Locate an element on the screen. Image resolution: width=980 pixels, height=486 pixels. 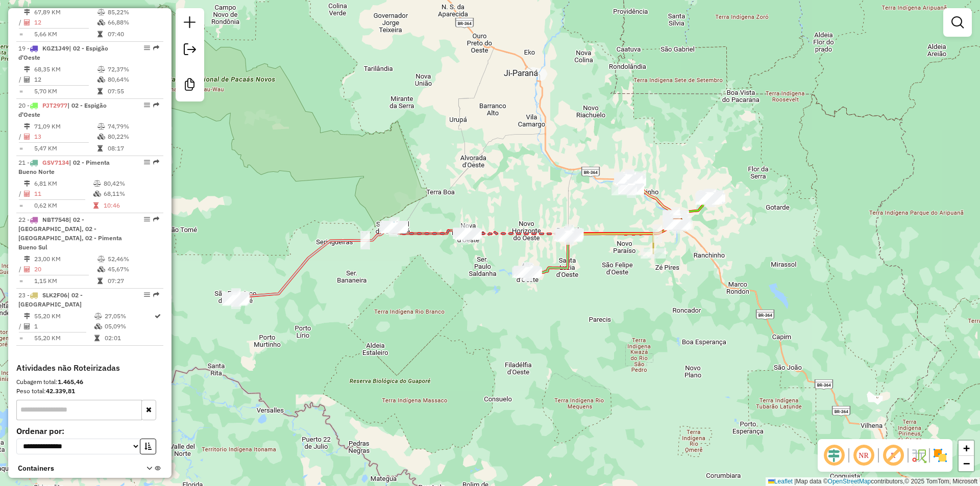
td: 71,09 KM is located at coordinates (65, 127).